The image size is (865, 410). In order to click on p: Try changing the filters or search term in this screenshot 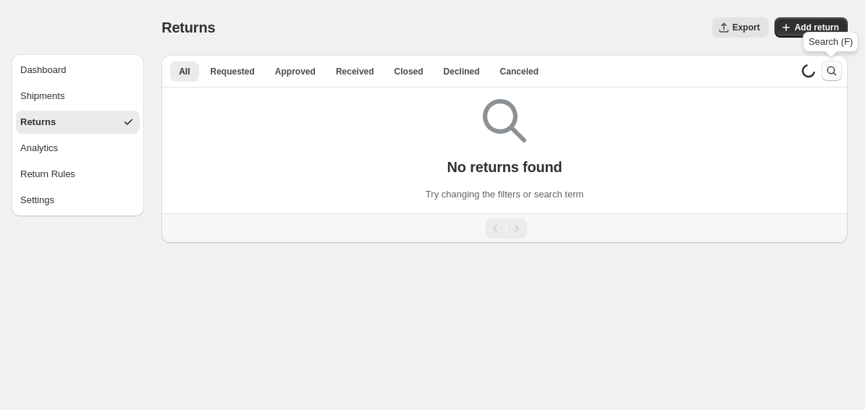, I will do `click(505, 195)`.